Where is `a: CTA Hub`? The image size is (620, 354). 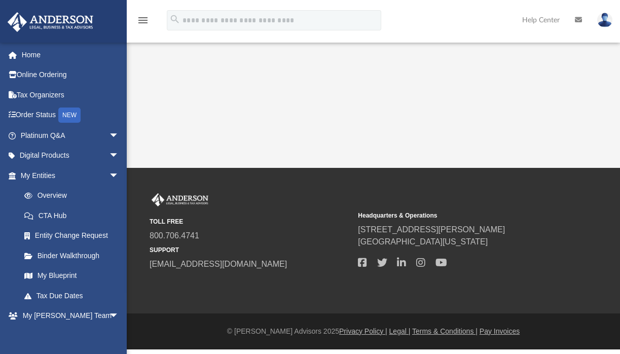 a: CTA Hub is located at coordinates (74, 215).